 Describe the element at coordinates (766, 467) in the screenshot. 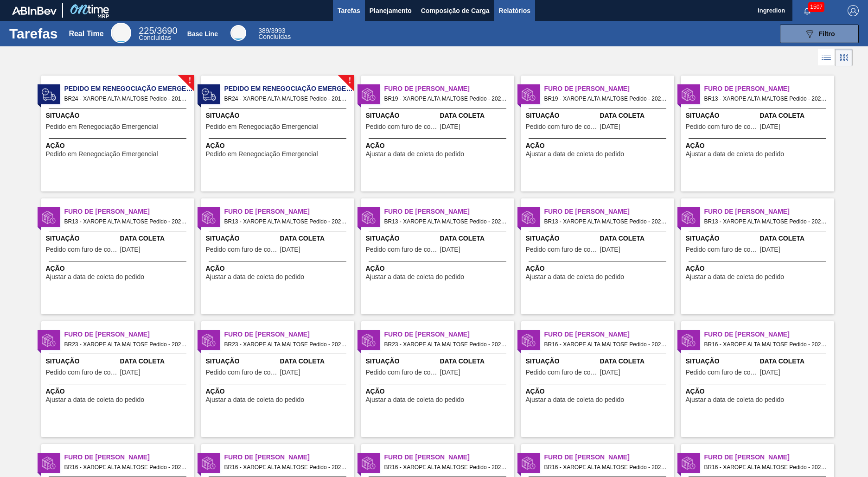

I see `span: BR16 - XAROPE ALTA MALTOSE Pedido - 2026149` at that location.